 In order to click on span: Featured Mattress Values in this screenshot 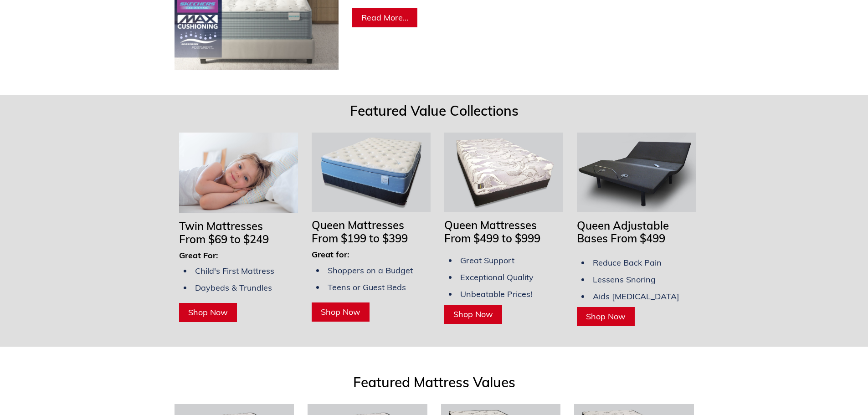, I will do `click(434, 383)`.